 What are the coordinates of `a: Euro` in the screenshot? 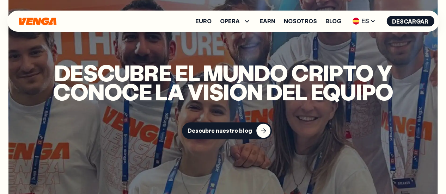 It's located at (203, 21).